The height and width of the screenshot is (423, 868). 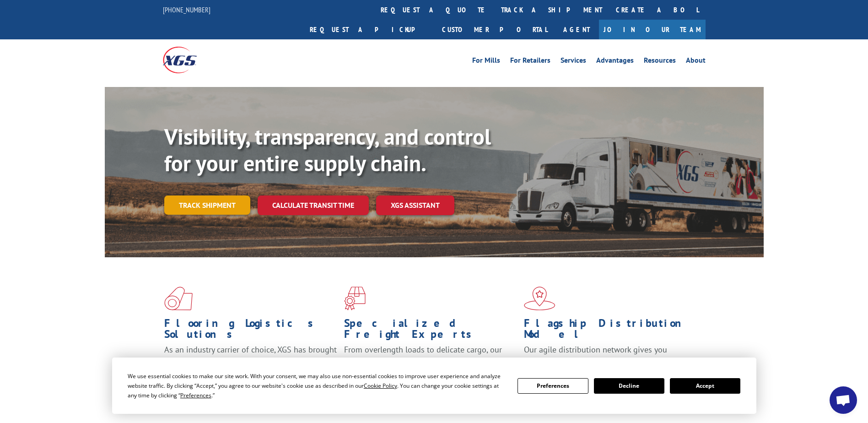 What do you see at coordinates (705, 386) in the screenshot?
I see `button: Accept` at bounding box center [705, 386].